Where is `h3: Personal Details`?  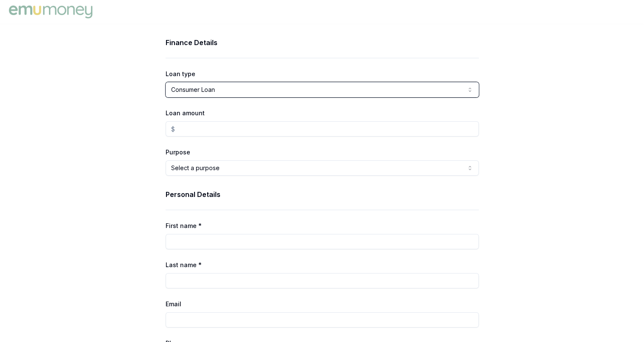
h3: Personal Details is located at coordinates (322, 194).